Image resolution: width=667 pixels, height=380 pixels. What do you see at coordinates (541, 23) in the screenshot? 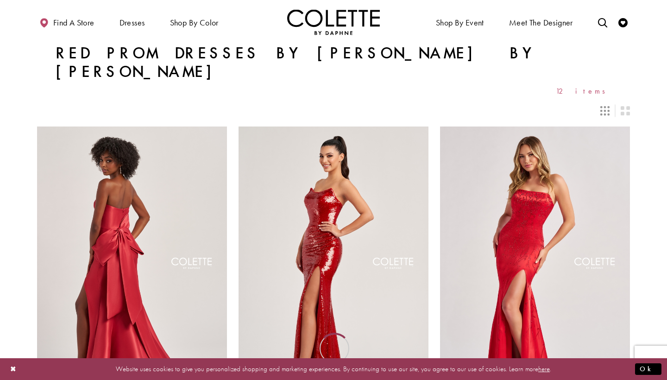
I see `span: Meet the designer` at bounding box center [541, 23].